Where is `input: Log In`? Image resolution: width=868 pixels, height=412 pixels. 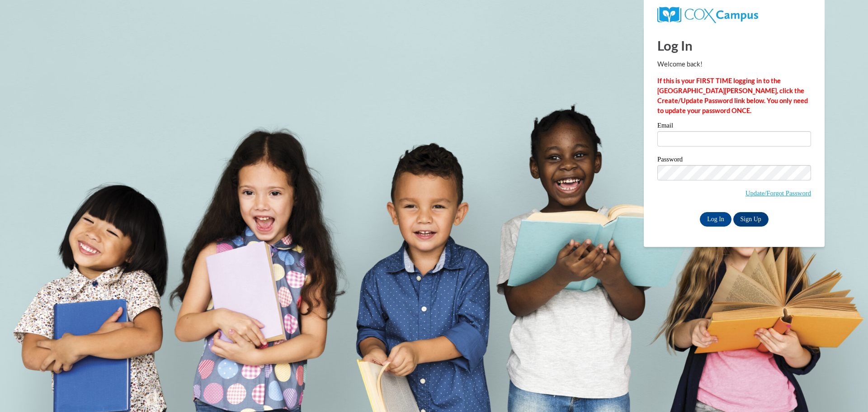
input: Log In is located at coordinates (716, 220).